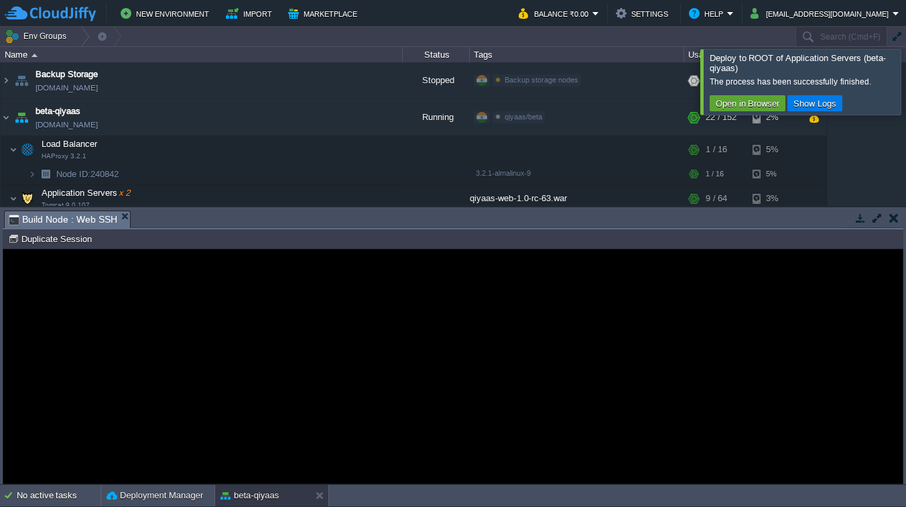 This screenshot has height=507, width=906. I want to click on button: Env Groups, so click(38, 36).